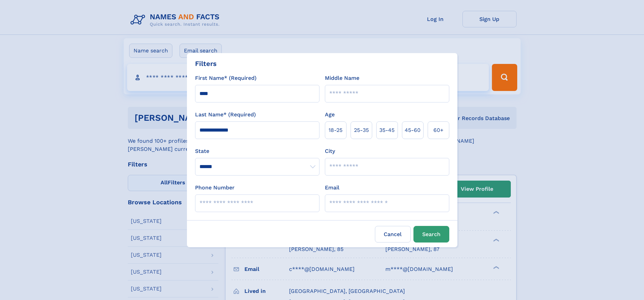 The image size is (644, 300). What do you see at coordinates (257, 151) in the screenshot?
I see `label: State` at bounding box center [257, 151].